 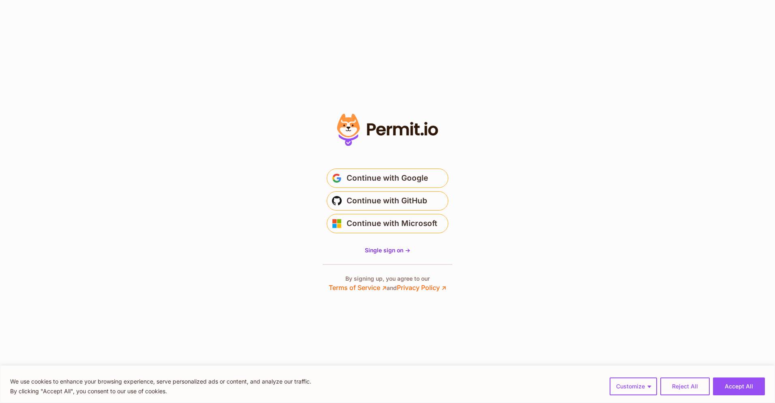 What do you see at coordinates (739, 387) in the screenshot?
I see `button: Accept All` at bounding box center [739, 387].